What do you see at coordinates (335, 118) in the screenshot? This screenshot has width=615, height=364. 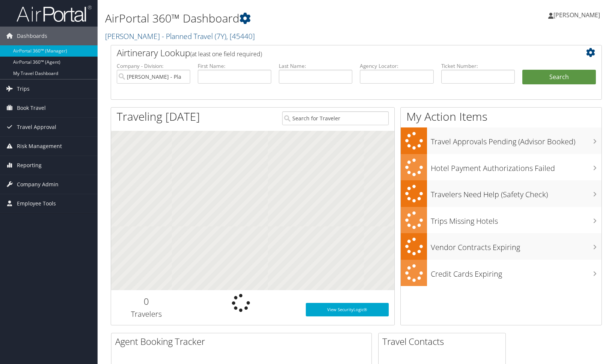 I see `input: Search for Traveler` at bounding box center [335, 118].